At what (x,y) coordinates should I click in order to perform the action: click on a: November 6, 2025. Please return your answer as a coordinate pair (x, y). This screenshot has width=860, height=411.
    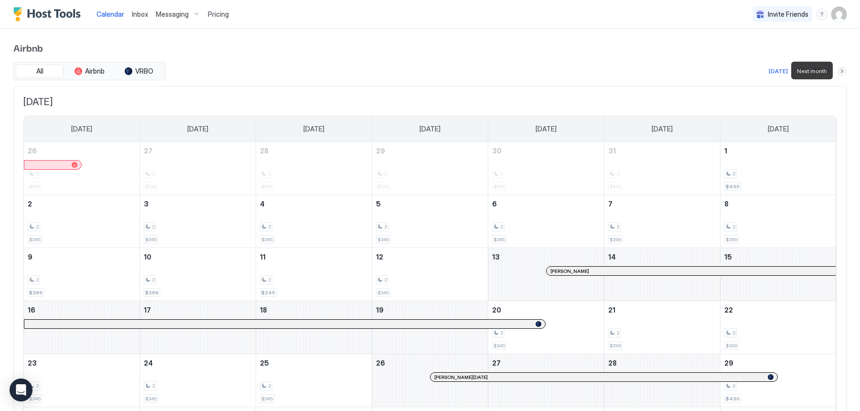
    Looking at the image, I should click on (546, 204).